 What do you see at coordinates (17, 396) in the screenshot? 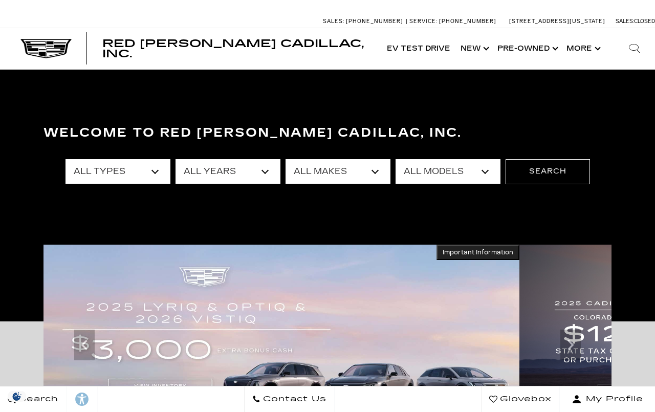
I see `section: Click to Open Cookie Consent Modal` at bounding box center [17, 396].